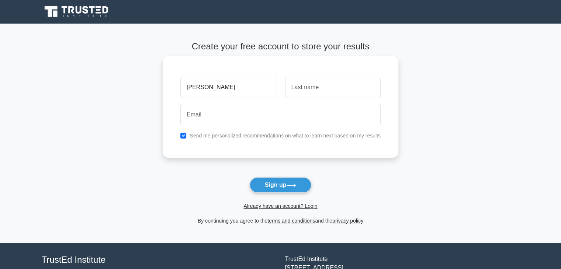 This screenshot has width=561, height=269. What do you see at coordinates (348, 221) in the screenshot?
I see `a: privacy policy` at bounding box center [348, 221].